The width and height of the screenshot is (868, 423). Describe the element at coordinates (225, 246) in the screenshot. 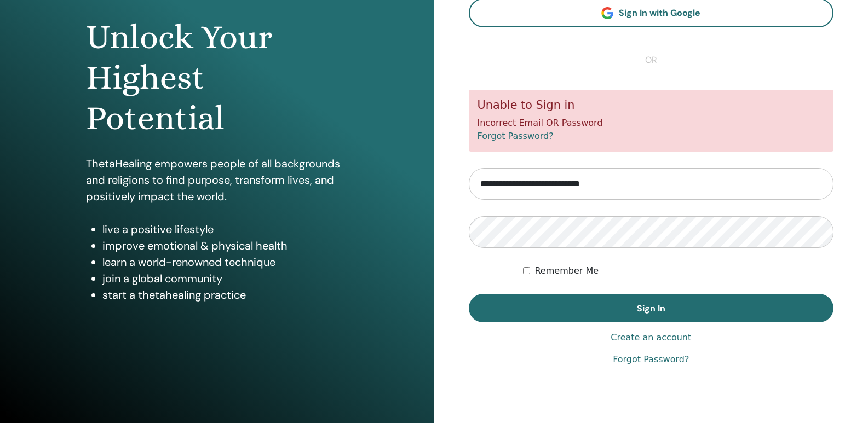

I see `li: improve emotional & physical health` at that location.